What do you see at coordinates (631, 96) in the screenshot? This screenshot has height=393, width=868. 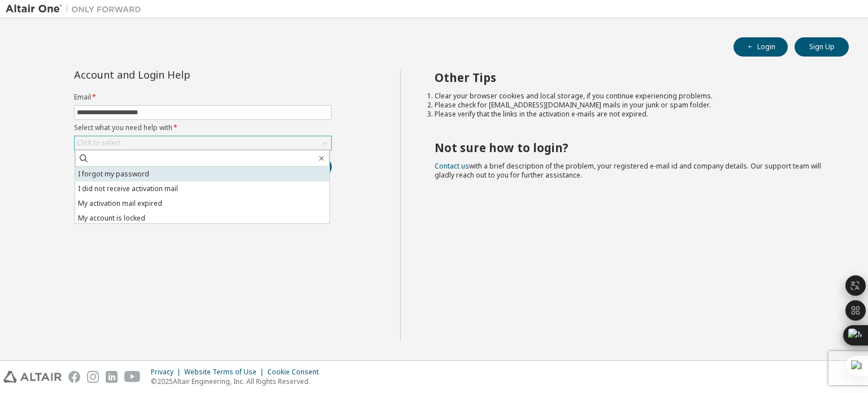 I see `li: Clear your browser cookies and local storage, if you continue experiencing problems.` at bounding box center [631, 96].